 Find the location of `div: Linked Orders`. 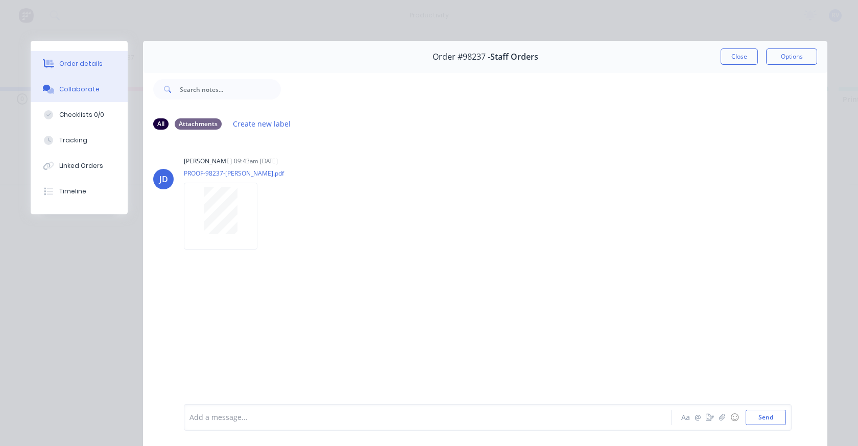

div: Linked Orders is located at coordinates (81, 166).